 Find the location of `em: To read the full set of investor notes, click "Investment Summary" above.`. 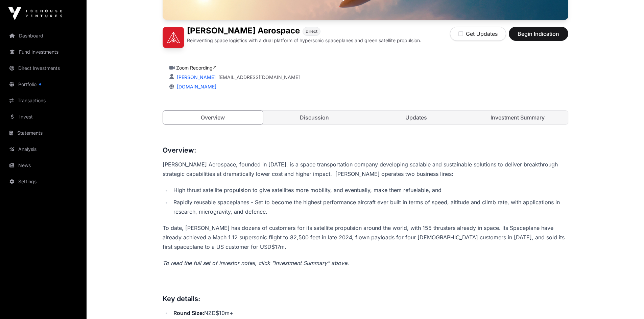

em: To read the full set of investor notes, click "Investment Summary" above. is located at coordinates (256, 263).